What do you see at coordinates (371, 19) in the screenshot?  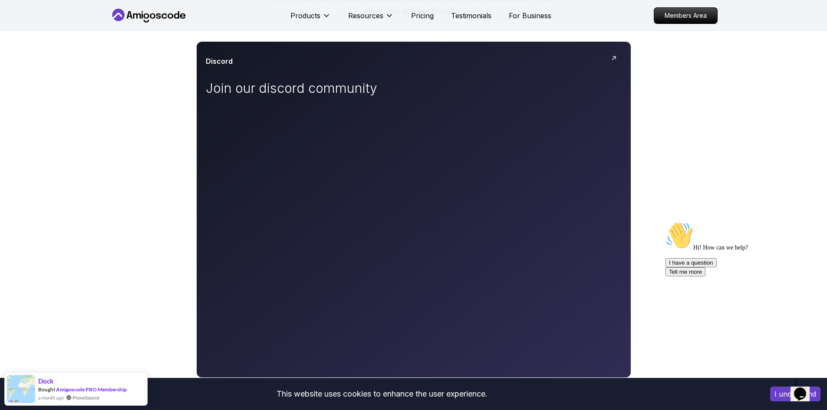 I see `button: Resources` at bounding box center [371, 19].